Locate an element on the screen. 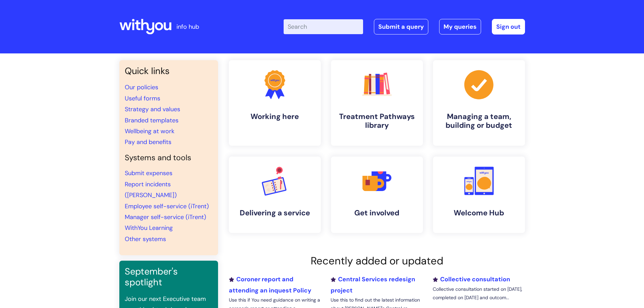  input: Search is located at coordinates (323, 26).